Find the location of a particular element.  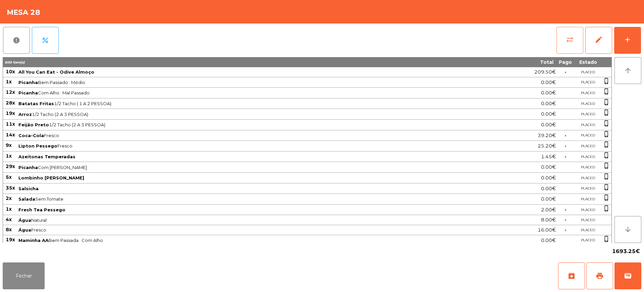

span: Azeitonas Temperadas is located at coordinates (47, 156).